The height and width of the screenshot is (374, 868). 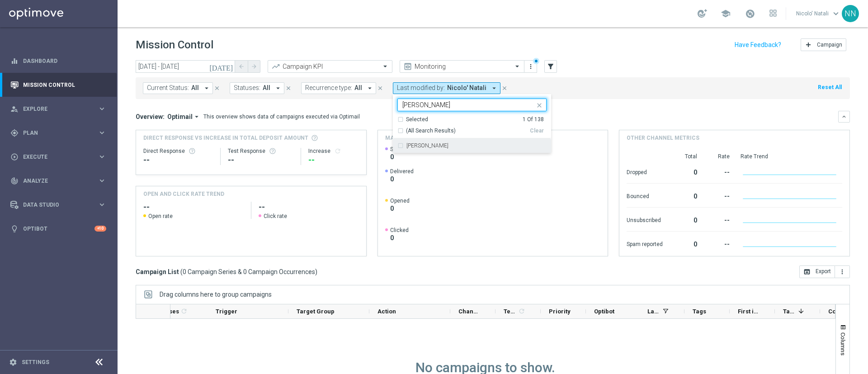 I want to click on a: Optibot, so click(x=59, y=228).